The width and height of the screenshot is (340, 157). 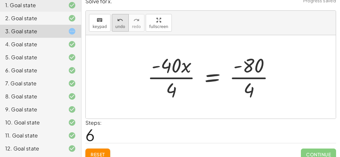 I want to click on span: keypad, so click(x=100, y=27).